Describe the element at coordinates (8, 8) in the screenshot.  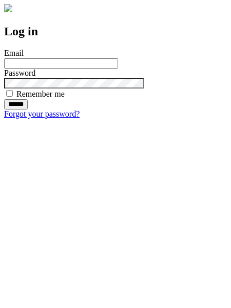
I see `img: logo-4e3dc11c47720685a147b03b5a06dd966a58ff35d612b21f08c02c0306f2b779.png` at that location.